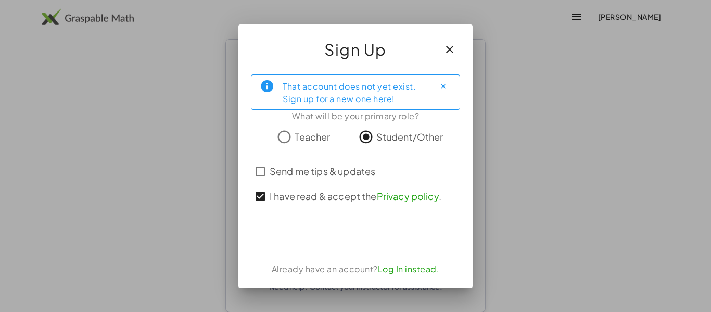  I want to click on div: Already have an account?, so click(356, 269).